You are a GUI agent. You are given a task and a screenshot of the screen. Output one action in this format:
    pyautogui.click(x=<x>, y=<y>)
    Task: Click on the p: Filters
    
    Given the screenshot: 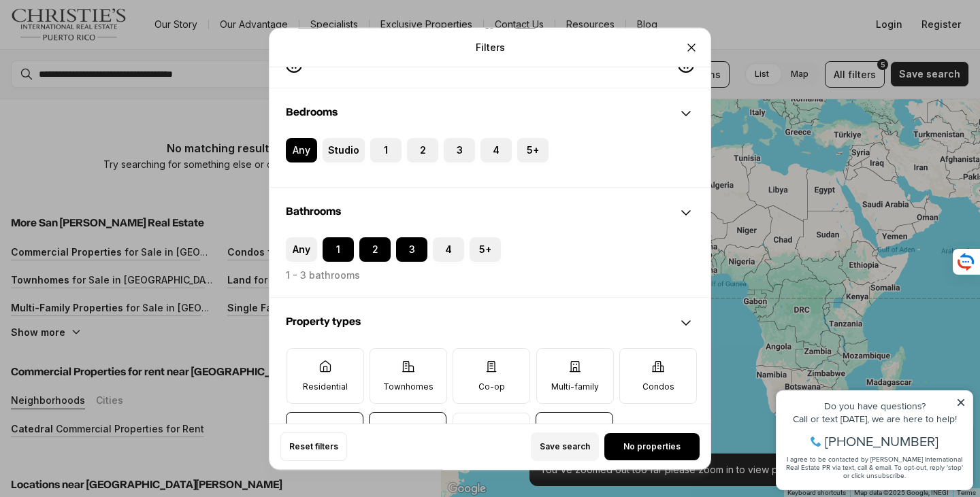 What is the action you would take?
    pyautogui.click(x=490, y=47)
    